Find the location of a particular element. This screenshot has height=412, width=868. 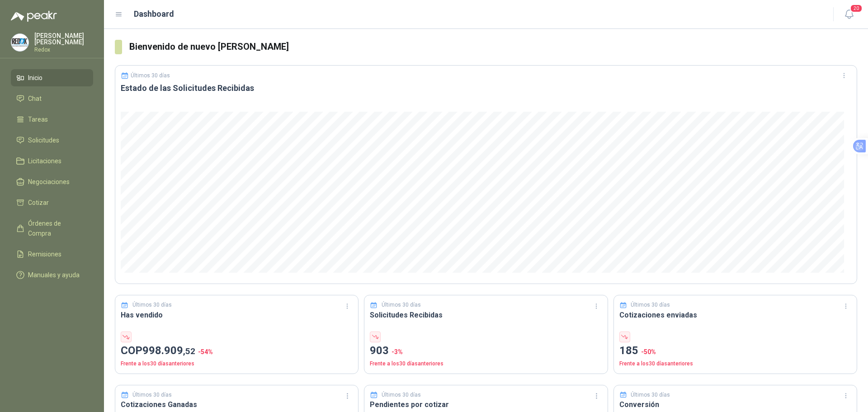

a: Tareas is located at coordinates (52, 119).